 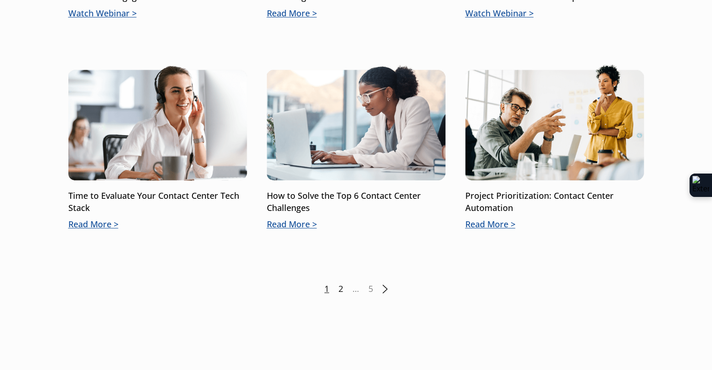 I want to click on p: Project Prioritization: Contact Center Automation, so click(x=555, y=202).